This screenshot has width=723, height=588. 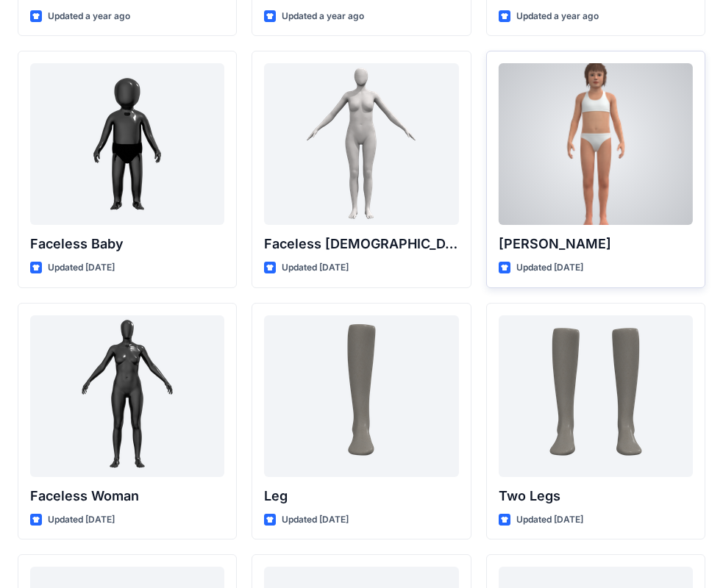 What do you see at coordinates (362, 396) in the screenshot?
I see `a: Leg` at bounding box center [362, 396].